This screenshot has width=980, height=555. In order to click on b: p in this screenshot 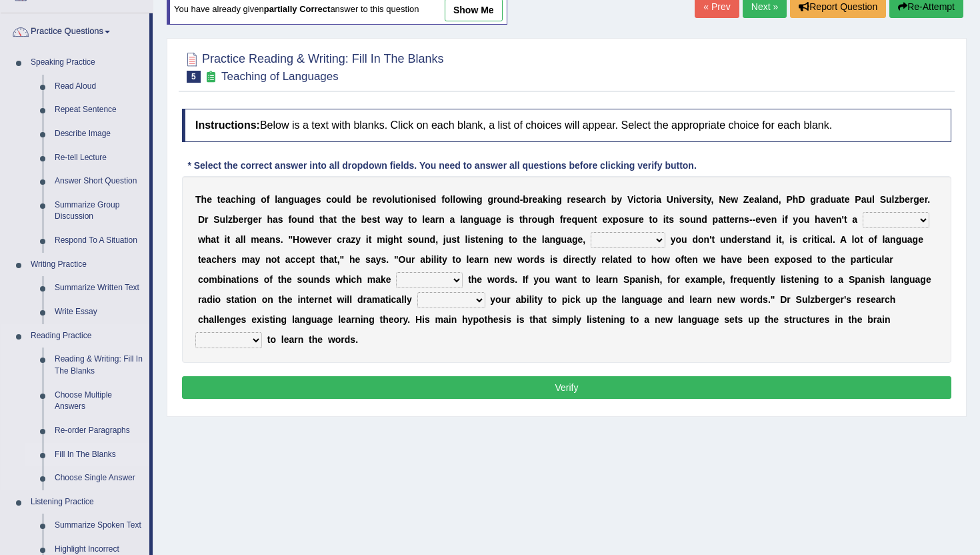, I will do `click(615, 219)`.